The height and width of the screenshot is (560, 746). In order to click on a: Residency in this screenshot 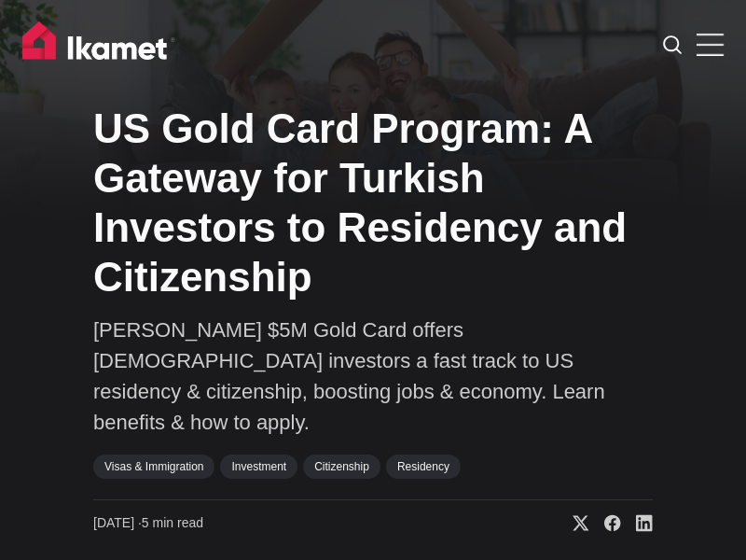, I will do `click(424, 466)`.